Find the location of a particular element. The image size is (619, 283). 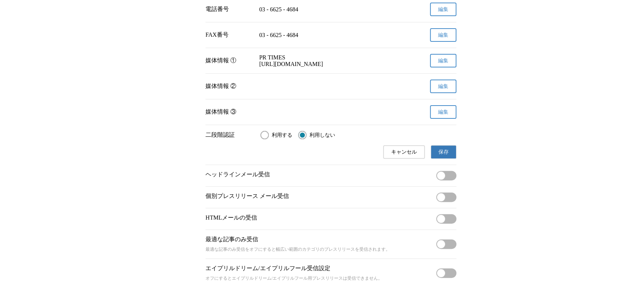

span: 利用しない is located at coordinates (322, 135).